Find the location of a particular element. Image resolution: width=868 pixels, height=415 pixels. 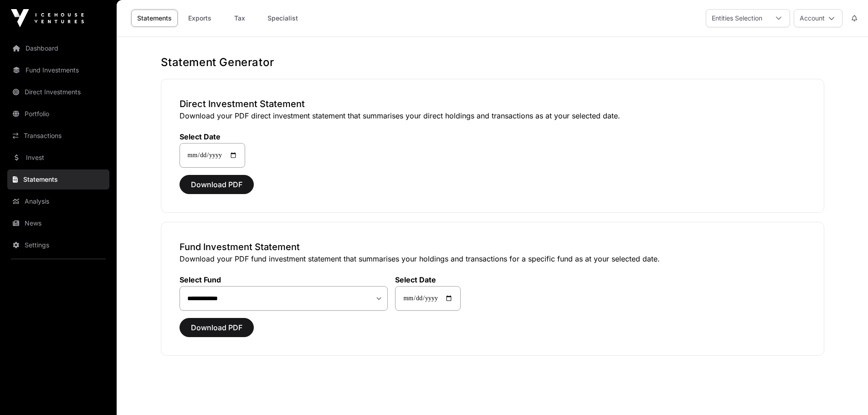

a: News is located at coordinates (58, 223).